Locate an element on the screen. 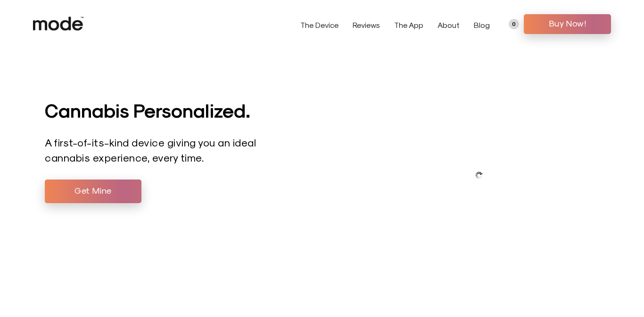 The image size is (644, 317). a: 0 is located at coordinates (514, 24).